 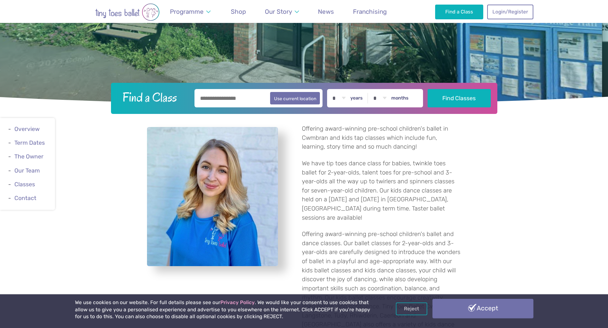 What do you see at coordinates (459, 12) in the screenshot?
I see `a: Find a Class` at bounding box center [459, 12].